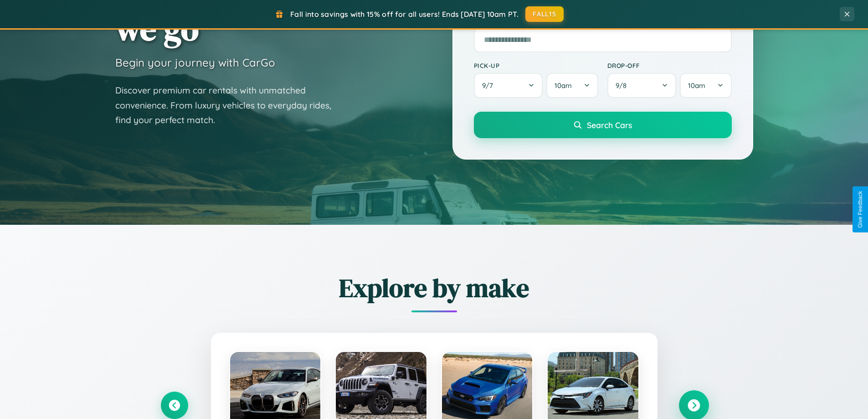 The image size is (868, 419). Describe the element at coordinates (195, 63) in the screenshot. I see `h3: Begin your journey with CarGo` at that location.